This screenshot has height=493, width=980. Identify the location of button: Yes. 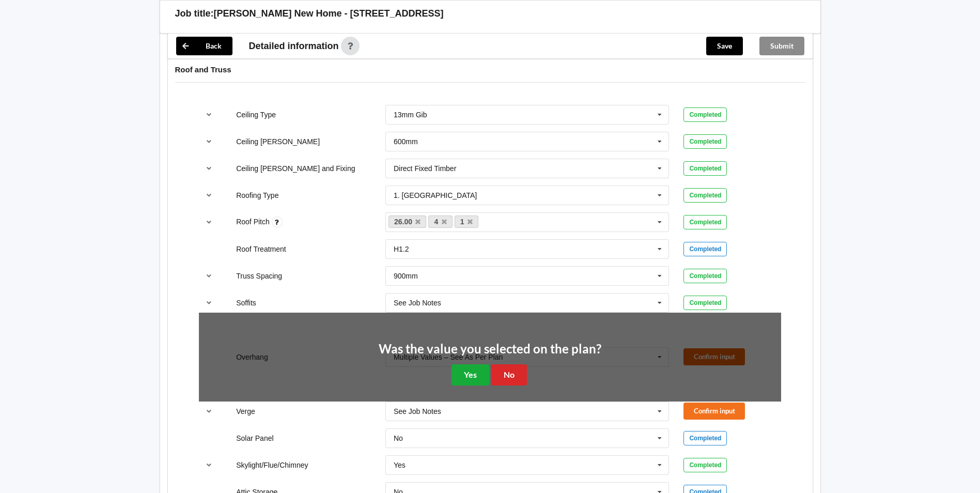
(470, 374).